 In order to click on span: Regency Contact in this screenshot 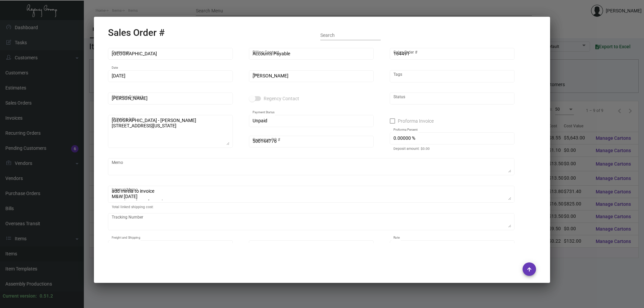, I will do `click(281, 98)`.